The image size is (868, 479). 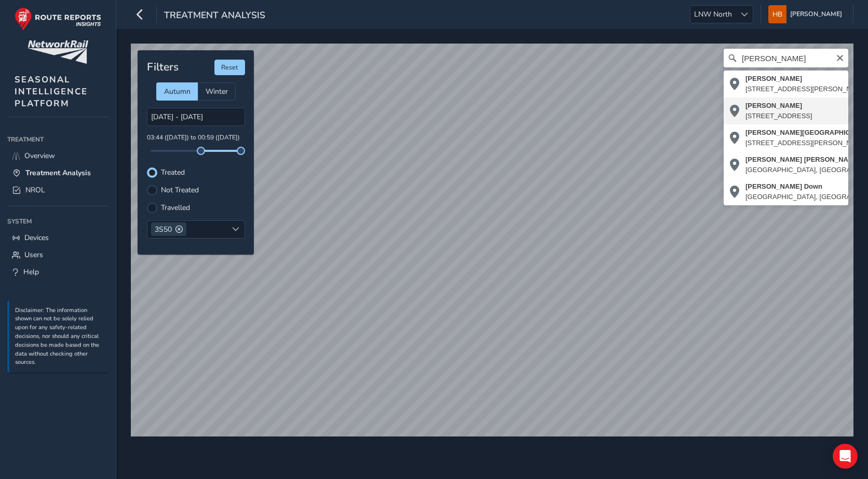 I want to click on span: Autumn, so click(x=177, y=91).